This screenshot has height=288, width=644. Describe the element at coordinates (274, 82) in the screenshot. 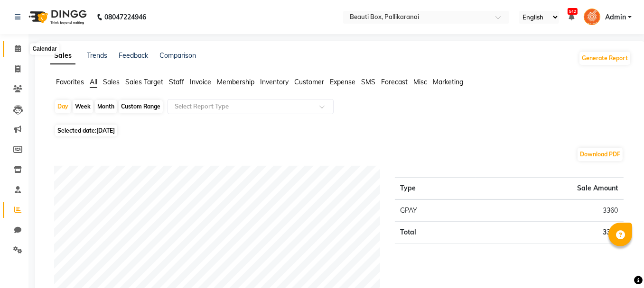

I see `span: Inventory` at that location.